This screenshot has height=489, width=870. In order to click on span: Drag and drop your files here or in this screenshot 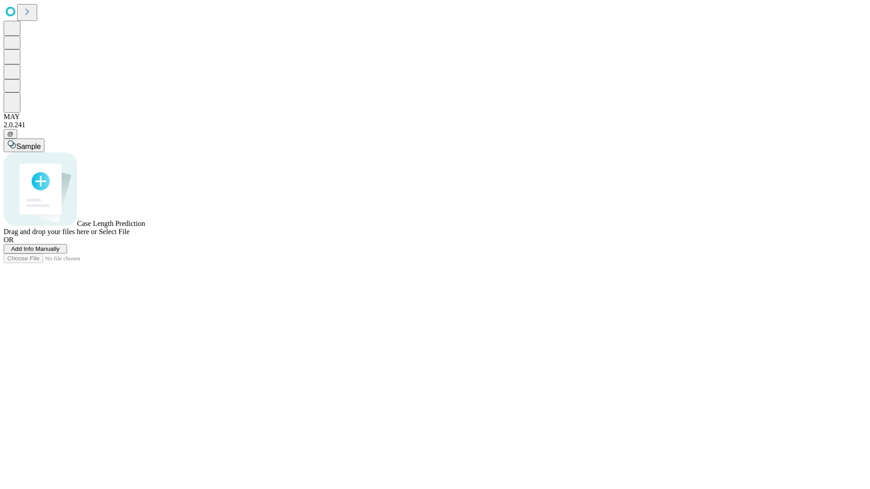, I will do `click(50, 232)`.